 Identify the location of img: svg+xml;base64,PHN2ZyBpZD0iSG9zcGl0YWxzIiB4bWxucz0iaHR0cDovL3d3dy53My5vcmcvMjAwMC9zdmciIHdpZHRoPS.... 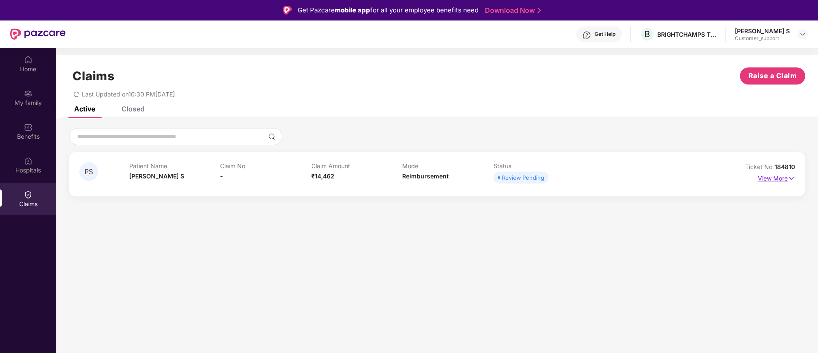
(28, 161).